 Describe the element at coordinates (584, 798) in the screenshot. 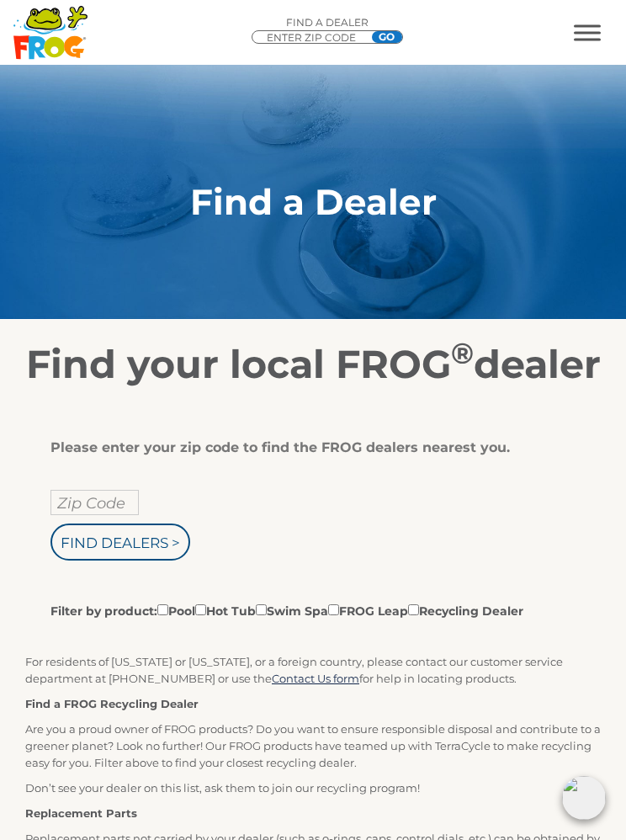

I see `img: openIcon` at that location.